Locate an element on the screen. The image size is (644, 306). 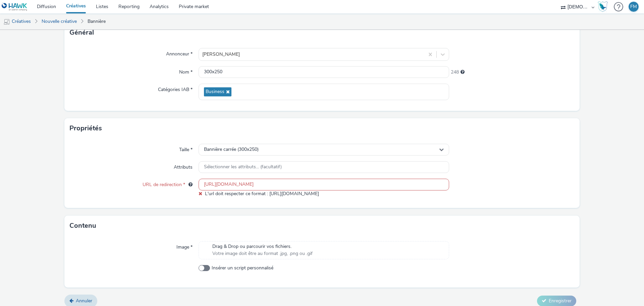
div: L'URL de redirection sera utilisée comme URL de validation avec certains SSP et ce sera l'URL de ... is located at coordinates (189, 185).